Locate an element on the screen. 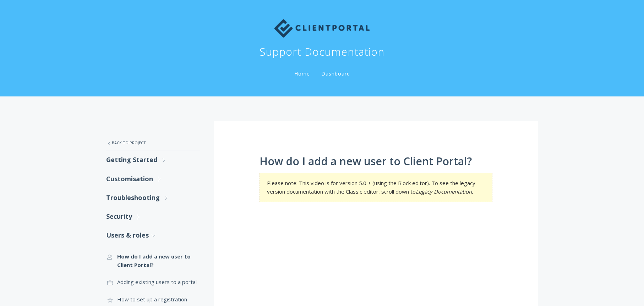  h1: How do I add a new user to Client Portal? is located at coordinates (376, 161).